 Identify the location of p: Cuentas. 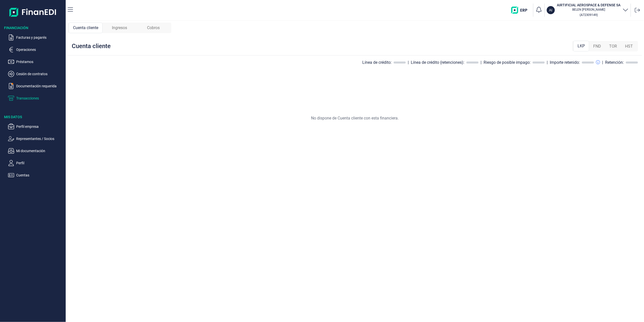
(40, 175).